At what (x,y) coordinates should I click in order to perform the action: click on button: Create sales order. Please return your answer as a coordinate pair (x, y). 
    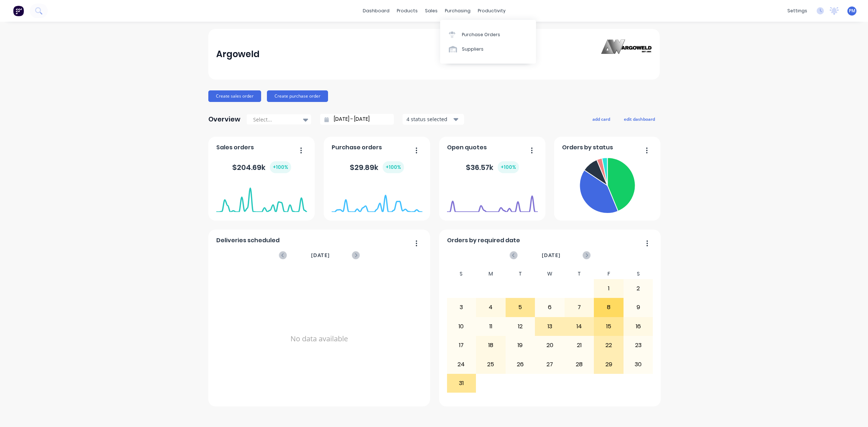
    Looking at the image, I should click on (235, 96).